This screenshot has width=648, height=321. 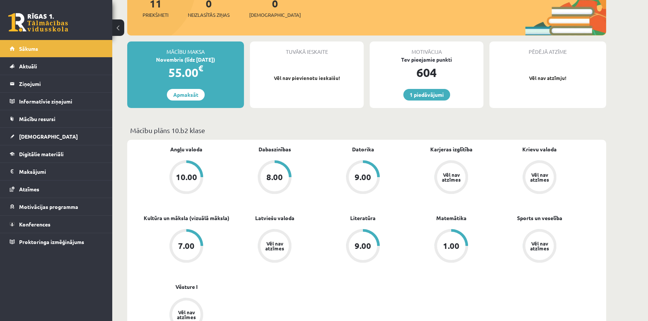 I want to click on a: Sports un veselība, so click(x=540, y=218).